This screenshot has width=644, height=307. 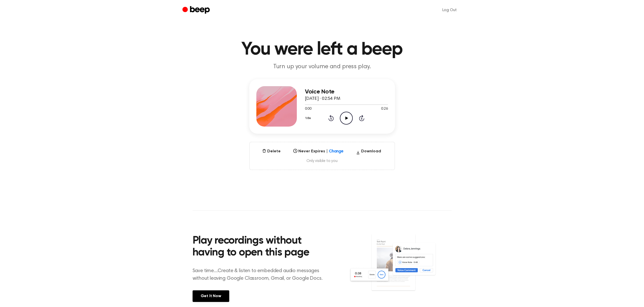 What do you see at coordinates (322, 67) in the screenshot?
I see `p: Turn up your volume and press play.` at bounding box center [322, 67].